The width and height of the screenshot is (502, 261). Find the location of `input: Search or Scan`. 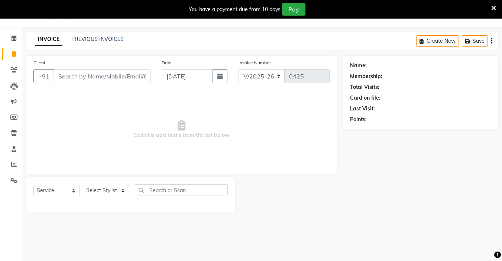

input: Search or Scan is located at coordinates (181, 190).